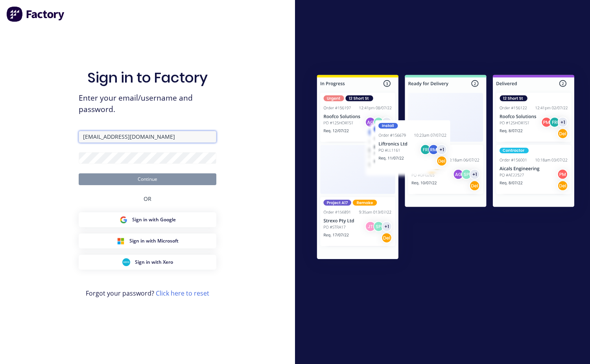  Describe the element at coordinates (36, 14) in the screenshot. I see `img: Factory` at that location.